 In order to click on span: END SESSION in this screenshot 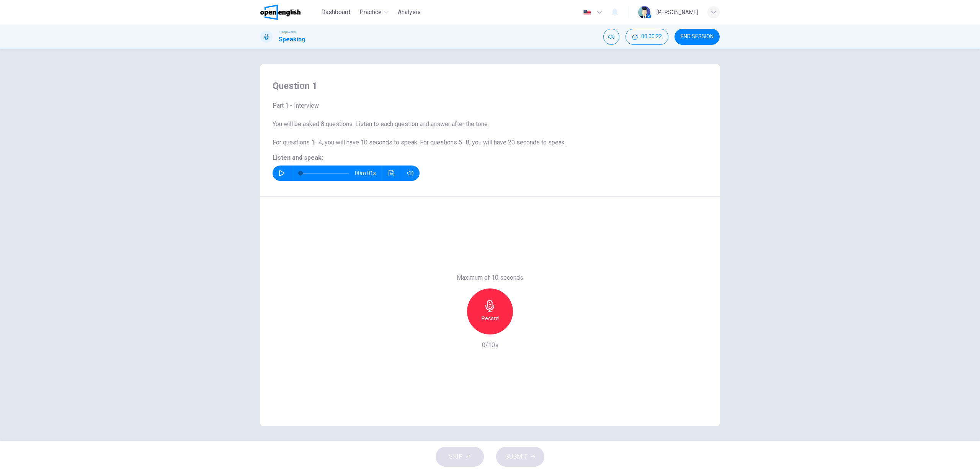, I will do `click(697, 37)`.